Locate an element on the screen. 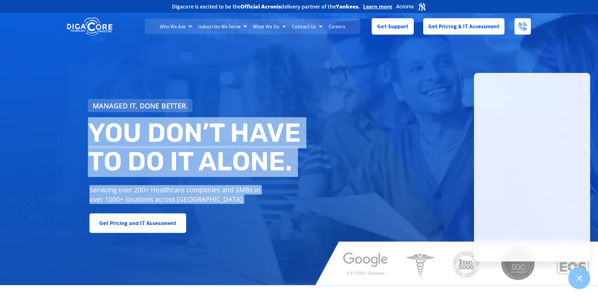  a: Contact Us is located at coordinates (307, 26).